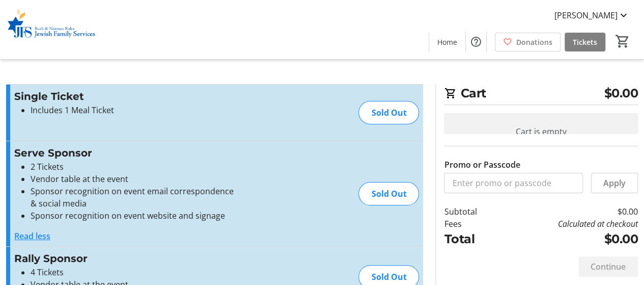  What do you see at coordinates (126, 153) in the screenshot?
I see `h3: Serve Sponsor` at bounding box center [126, 153].